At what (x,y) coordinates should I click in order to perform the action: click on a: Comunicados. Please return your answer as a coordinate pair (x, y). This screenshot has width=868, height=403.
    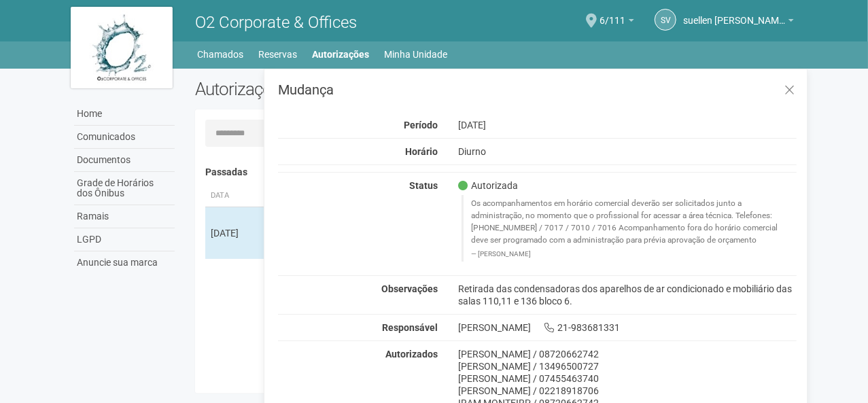
    Looking at the image, I should click on (125, 137).